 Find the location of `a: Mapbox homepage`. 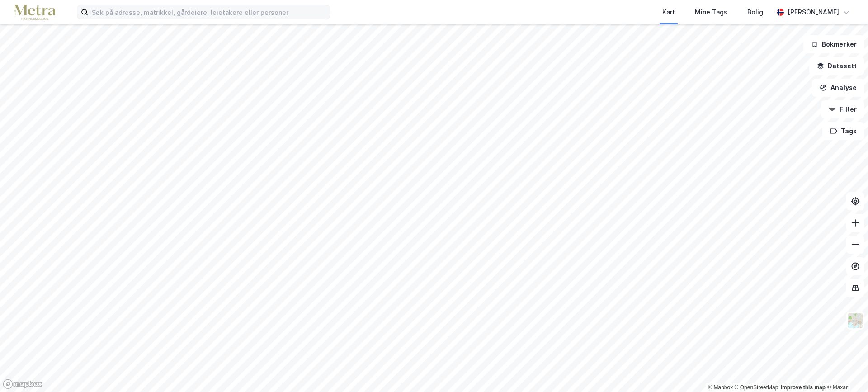

a: Mapbox homepage is located at coordinates (23, 384).